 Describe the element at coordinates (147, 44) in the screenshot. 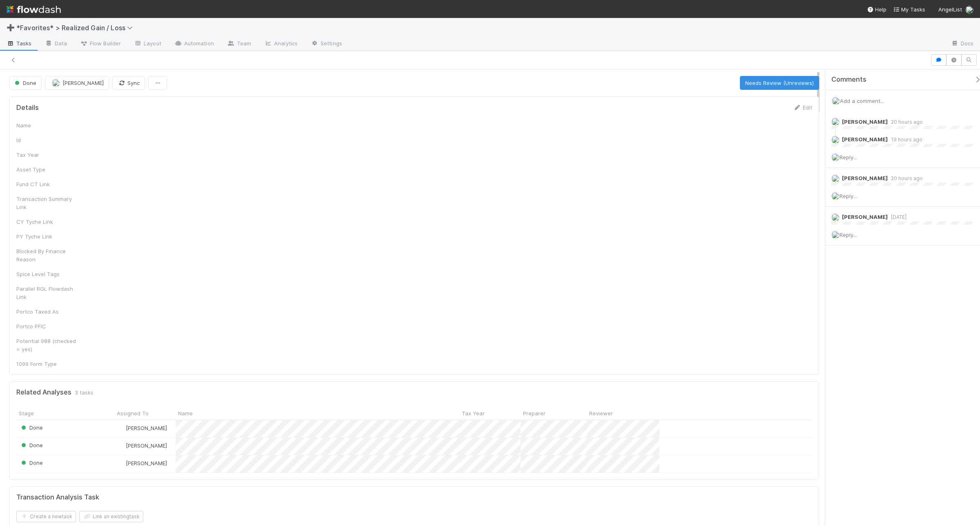

I see `a: Layout` at that location.